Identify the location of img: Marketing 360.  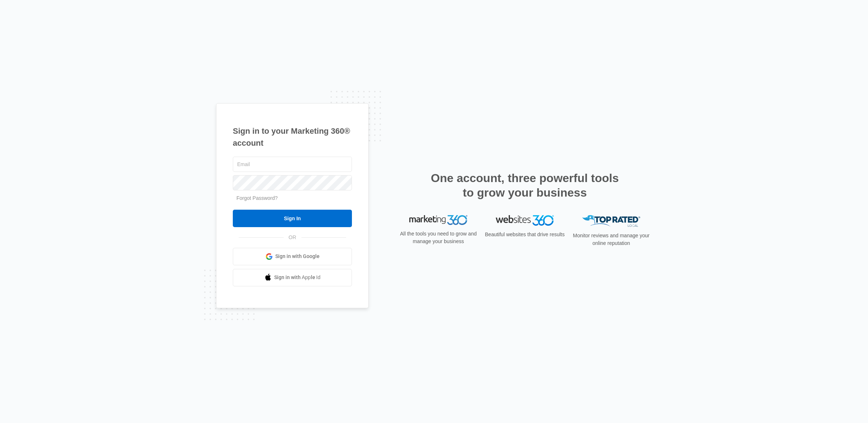
(438, 220).